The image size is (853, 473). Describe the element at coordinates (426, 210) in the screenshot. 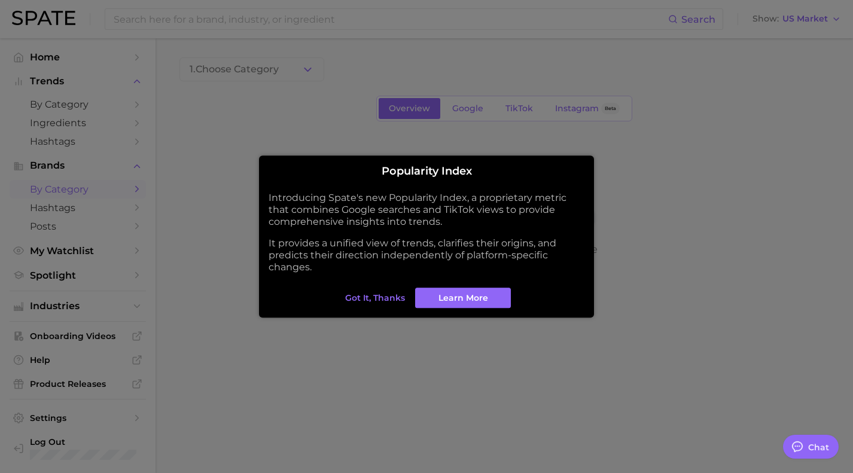

I see `p: Introducing Spate's new Popularity Index, a proprietary metric that combines Google searches and ...` at that location.